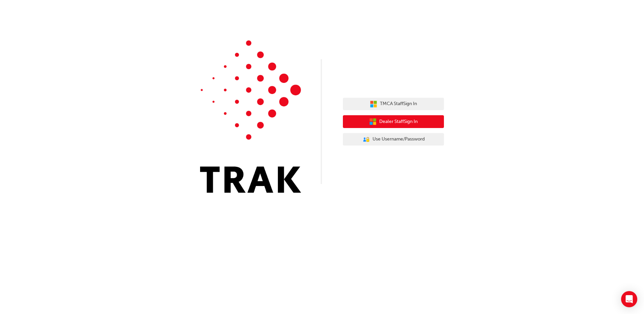 This screenshot has width=644, height=314. I want to click on div: Open Intercom Messenger, so click(629, 300).